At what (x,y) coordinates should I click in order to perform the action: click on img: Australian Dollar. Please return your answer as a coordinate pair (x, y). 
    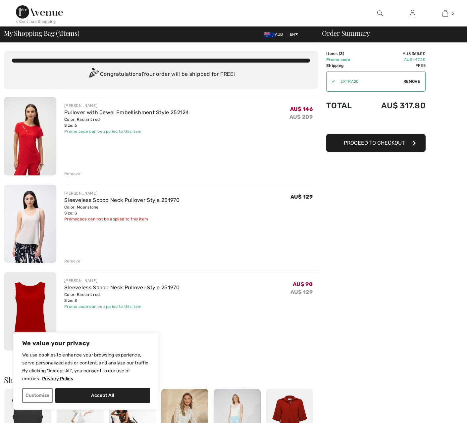
    Looking at the image, I should click on (270, 35).